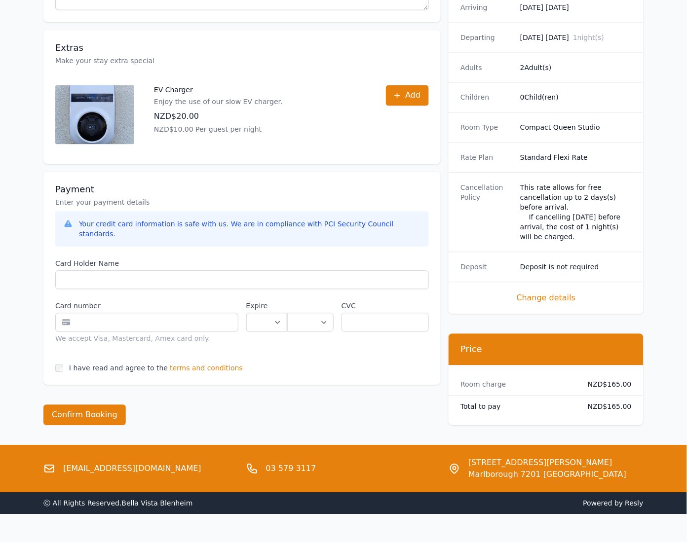 The height and width of the screenshot is (542, 687). What do you see at coordinates (588, 37) in the screenshot?
I see `span: 1 night(s)` at bounding box center [588, 37].